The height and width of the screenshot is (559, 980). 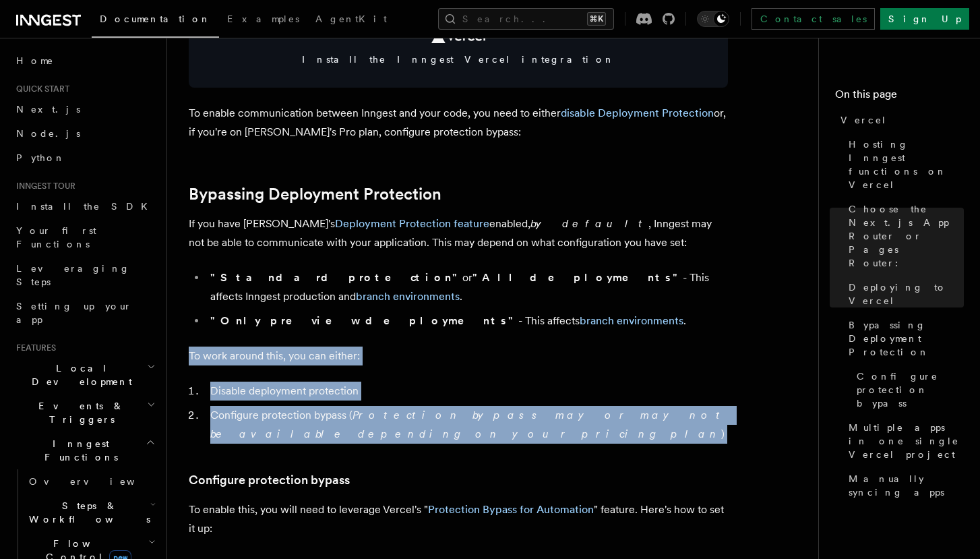 What do you see at coordinates (906, 236) in the screenshot?
I see `span: Choose the Next.js App Router or Pages Router:` at bounding box center [906, 236].